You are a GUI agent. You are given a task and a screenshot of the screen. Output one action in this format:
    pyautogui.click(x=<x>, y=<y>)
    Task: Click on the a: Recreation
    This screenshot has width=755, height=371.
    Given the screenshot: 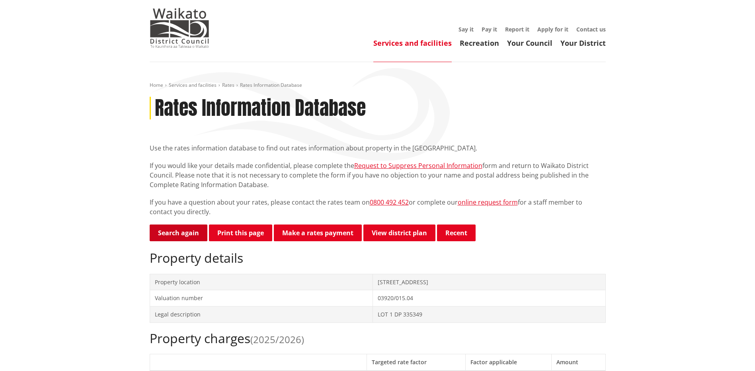 What is the action you would take?
    pyautogui.click(x=479, y=43)
    